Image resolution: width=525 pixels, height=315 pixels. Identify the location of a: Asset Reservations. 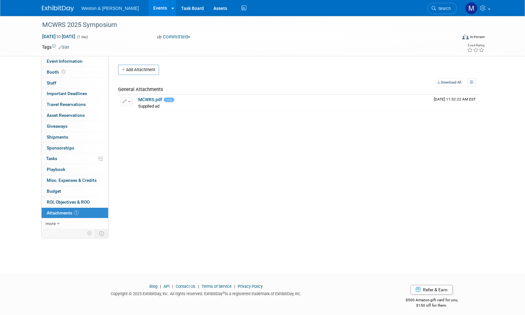
(75, 115).